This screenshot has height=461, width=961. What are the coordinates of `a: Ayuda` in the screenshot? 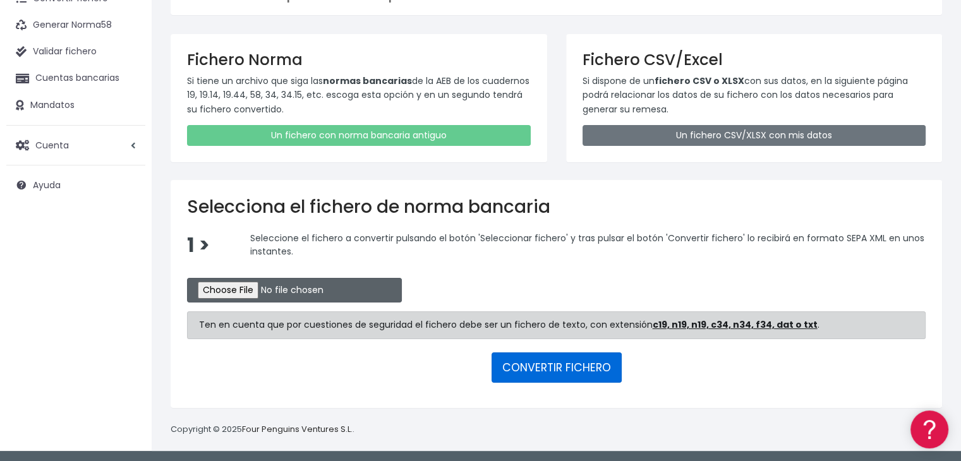 It's located at (76, 185).